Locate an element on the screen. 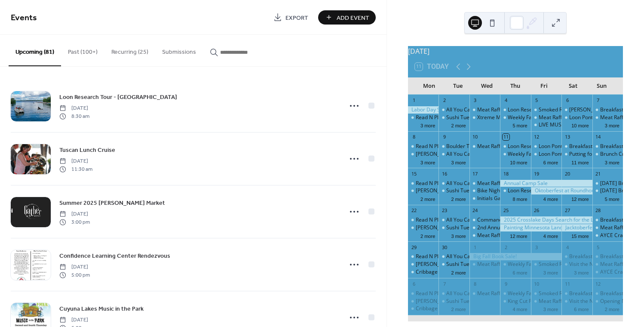 Image resolution: width=644 pixels, height=327 pixels. div: 2 is located at coordinates (444, 100).